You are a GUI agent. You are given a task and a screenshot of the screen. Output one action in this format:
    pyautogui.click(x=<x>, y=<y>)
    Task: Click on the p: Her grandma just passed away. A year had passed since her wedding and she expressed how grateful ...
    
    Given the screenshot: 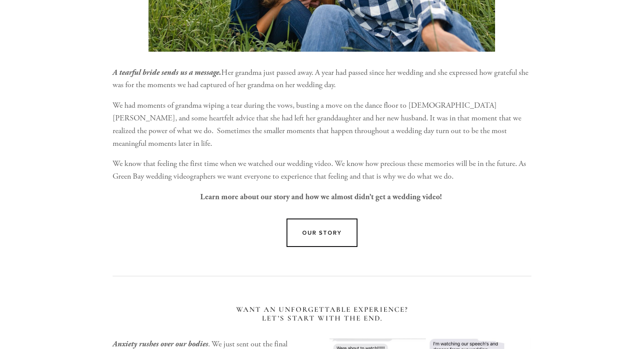 What is the action you would take?
    pyautogui.click(x=322, y=79)
    